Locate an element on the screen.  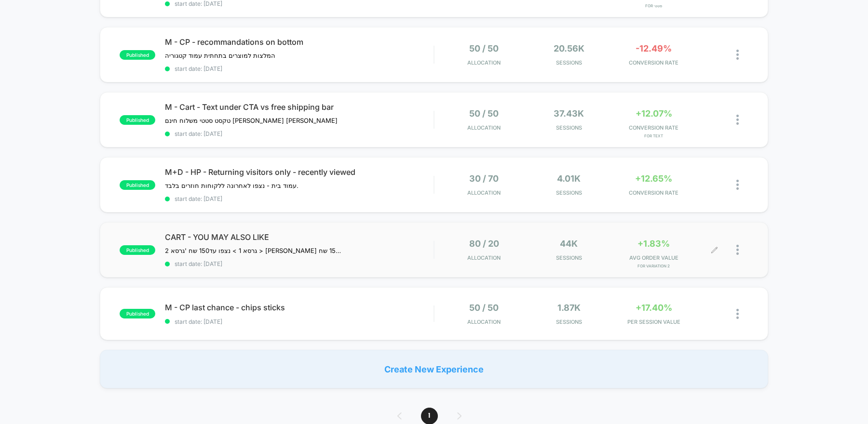
span: 1.87k is located at coordinates (569, 307).